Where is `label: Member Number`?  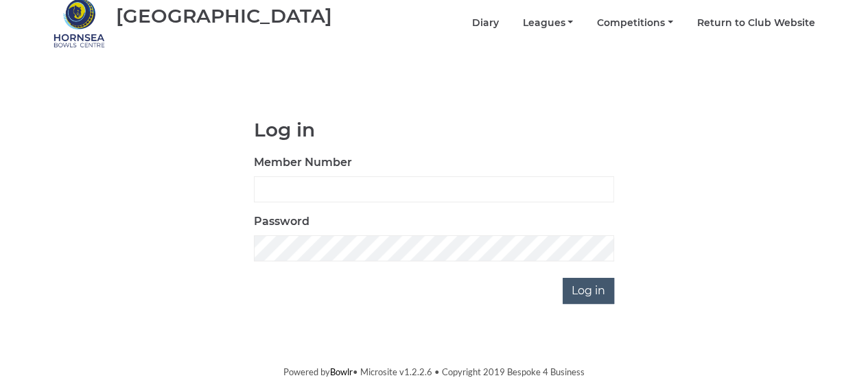 label: Member Number is located at coordinates (303, 162).